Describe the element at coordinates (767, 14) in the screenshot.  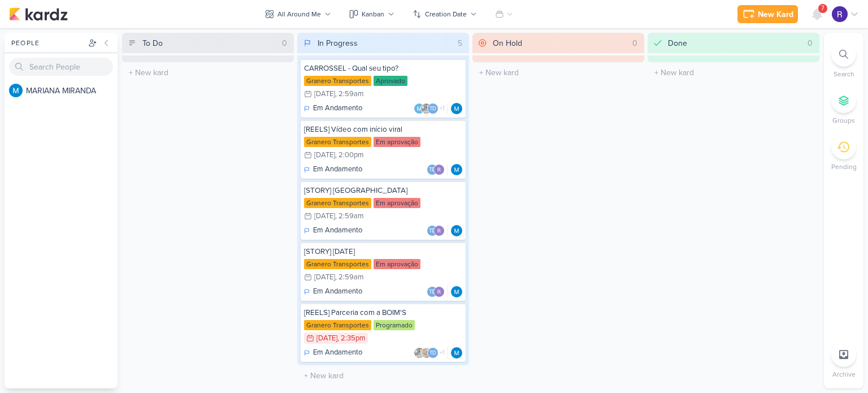
I see `button: New Kard` at that location.